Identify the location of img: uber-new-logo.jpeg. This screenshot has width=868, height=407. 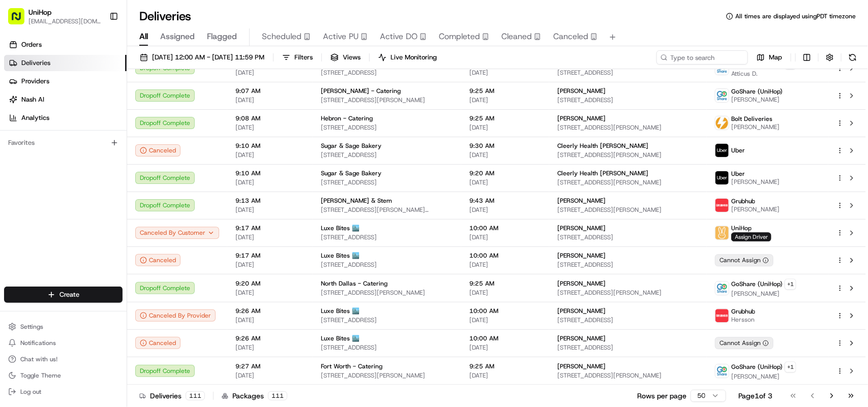
(722, 178).